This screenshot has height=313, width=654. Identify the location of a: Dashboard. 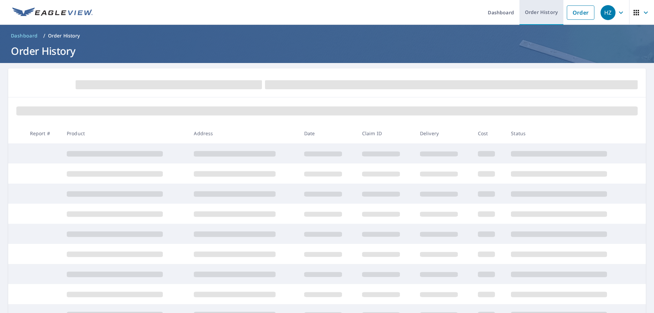
(24, 36).